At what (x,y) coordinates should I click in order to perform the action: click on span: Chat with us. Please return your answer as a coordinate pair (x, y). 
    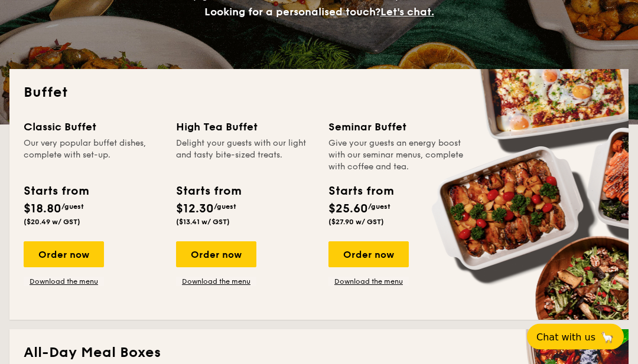
    Looking at the image, I should click on (566, 337).